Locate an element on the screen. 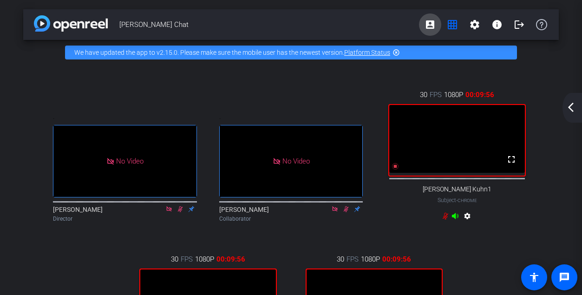 Image resolution: width=582 pixels, height=295 pixels. a: Platform Status is located at coordinates (367, 52).